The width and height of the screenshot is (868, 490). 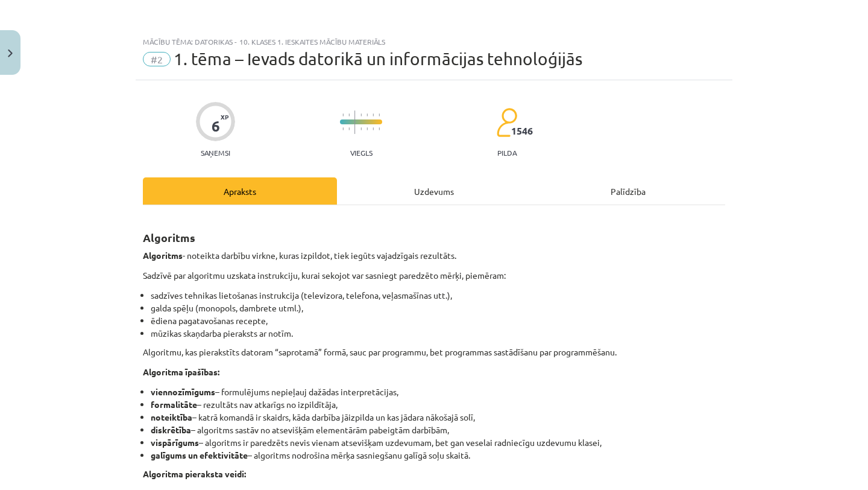 What do you see at coordinates (434, 275) in the screenshot?
I see `p: Sadzīvē par algoritmu uzskata instrukciju, kurai sekojot var sasniegt paredzēto mērķi, piemēram:` at bounding box center [434, 275].